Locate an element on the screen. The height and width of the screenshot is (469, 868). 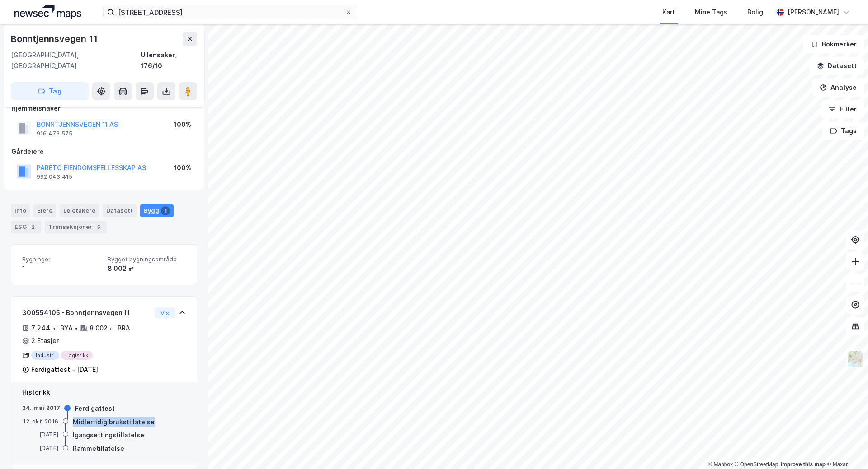
div: Mine Tags is located at coordinates (711, 12).